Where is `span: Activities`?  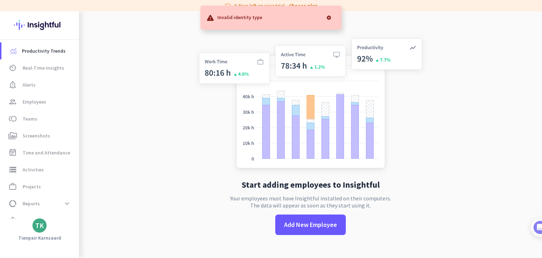
span: Activities is located at coordinates (33, 169).